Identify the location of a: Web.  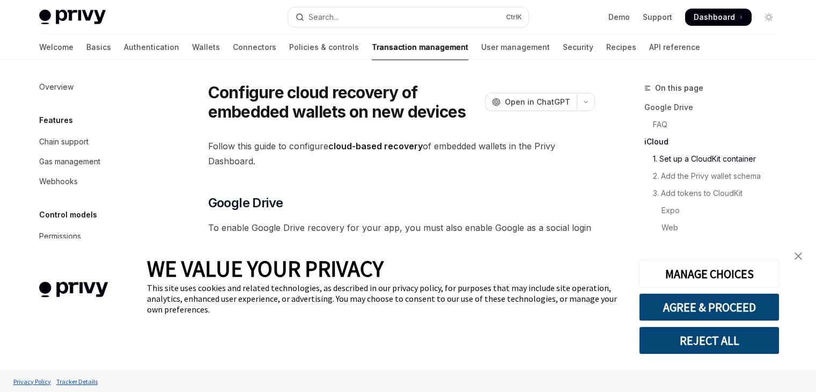
(715, 227).